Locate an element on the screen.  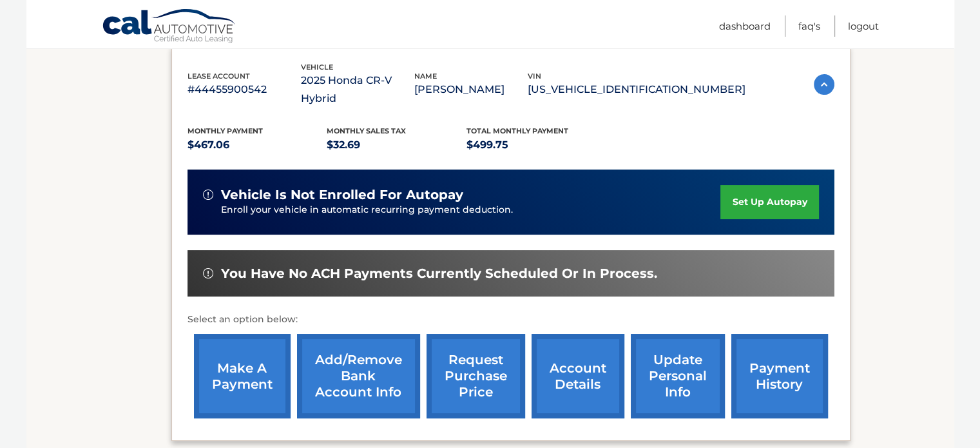
a: Logout is located at coordinates (863, 26).